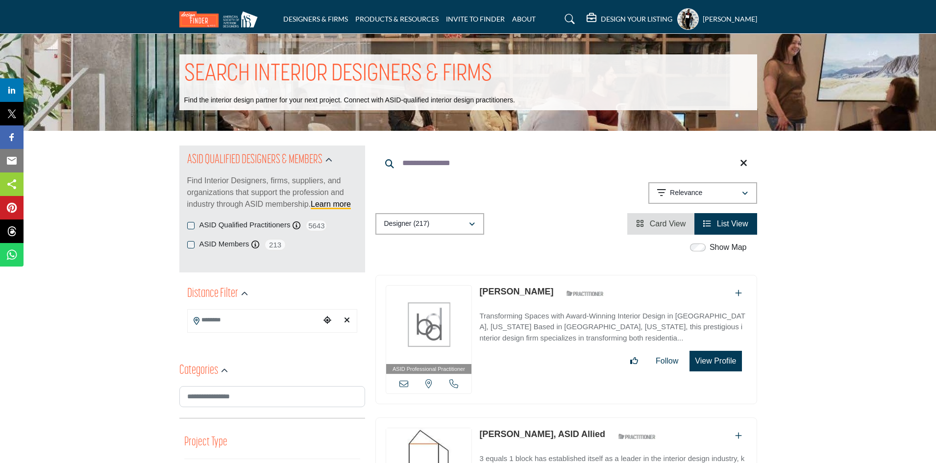 This screenshot has height=463, width=936. I want to click on button: Project Type, so click(206, 443).